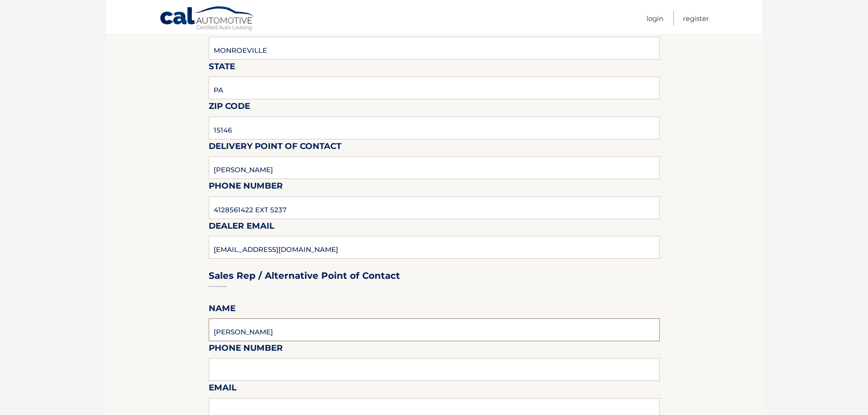  I want to click on a: Cal Automotive, so click(207, 19).